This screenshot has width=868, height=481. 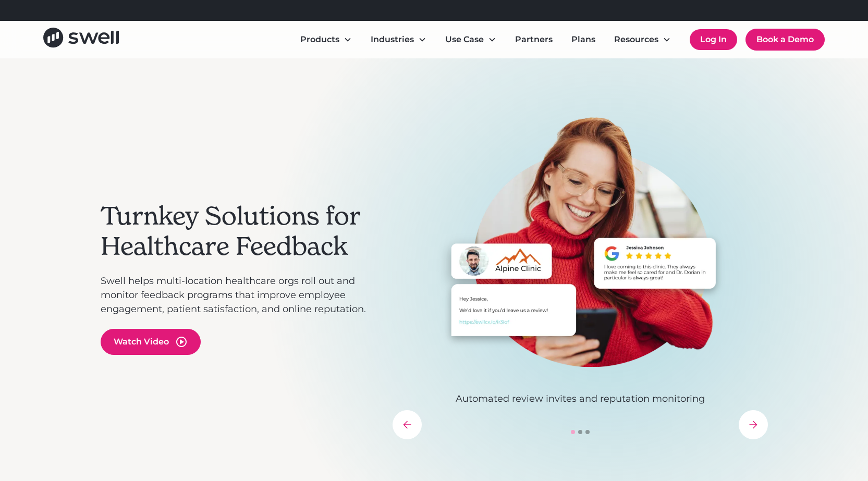 I want to click on div: Chat Widget, so click(x=778, y=425).